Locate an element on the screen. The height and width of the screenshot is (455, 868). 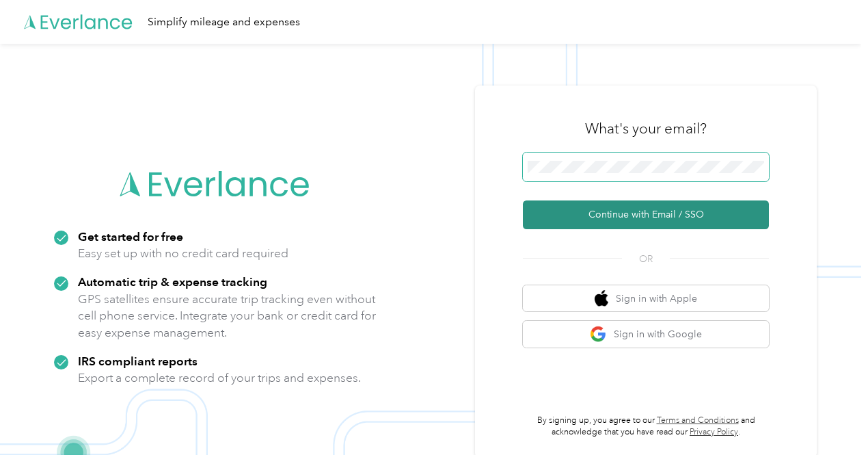
p: By signing up, you agree to our and acknowledge that you have read our . is located at coordinates (646, 427).